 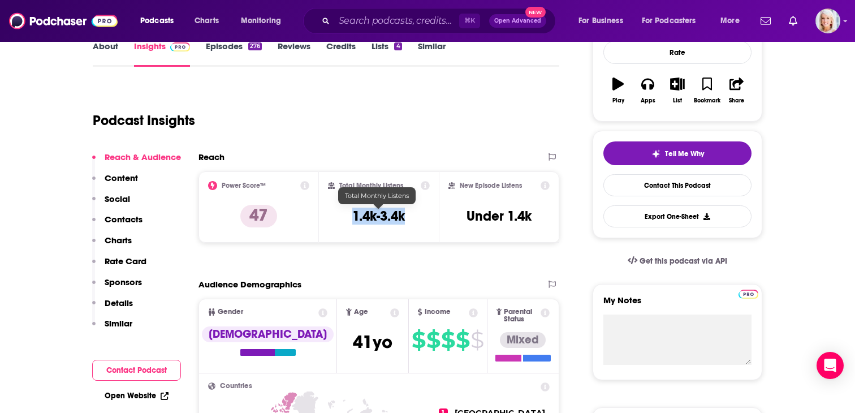 I want to click on p: Reach & Audience, so click(x=142, y=157).